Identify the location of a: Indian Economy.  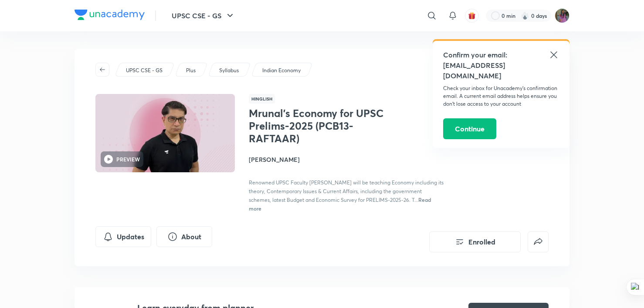
(281, 70).